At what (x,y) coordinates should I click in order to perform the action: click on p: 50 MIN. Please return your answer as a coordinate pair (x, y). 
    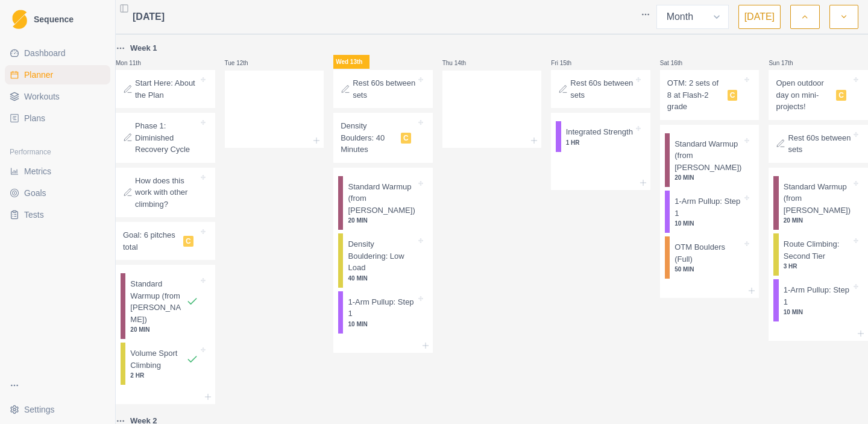
    Looking at the image, I should click on (708, 268).